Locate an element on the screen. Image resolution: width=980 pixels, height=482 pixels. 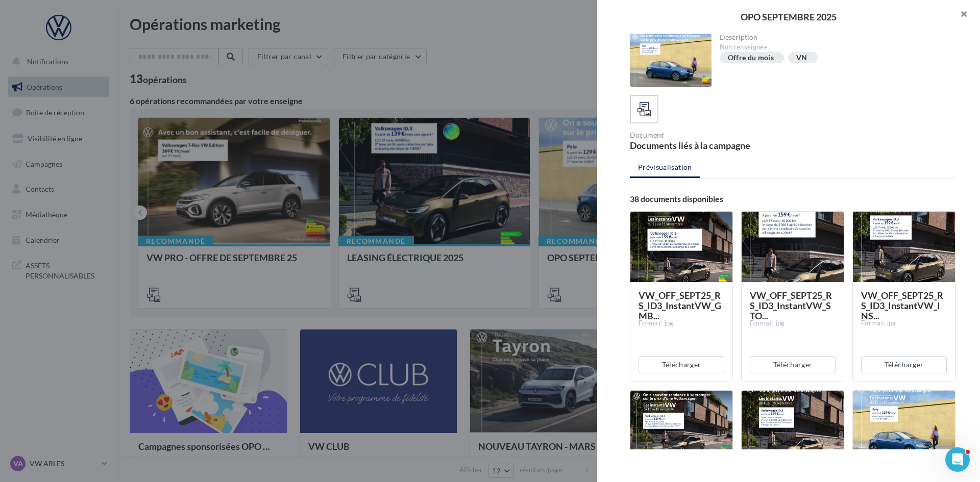
div: 38 documents disponibles is located at coordinates (792, 199).